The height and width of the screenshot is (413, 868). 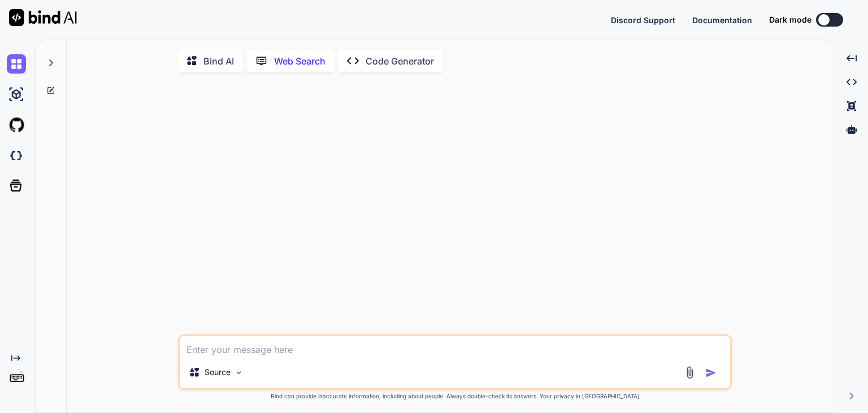 What do you see at coordinates (722, 20) in the screenshot?
I see `button: Documentation` at bounding box center [722, 20].